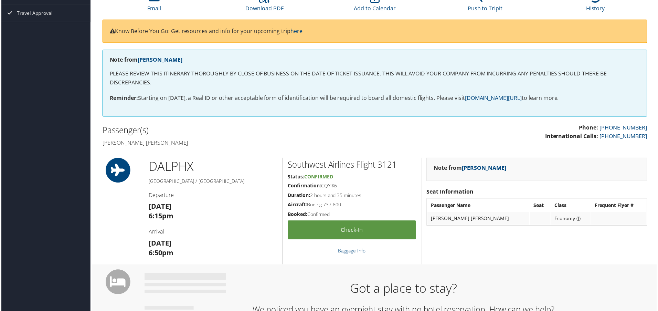  Describe the element at coordinates (479, 206) in the screenshot. I see `th: Passenger Name` at that location.